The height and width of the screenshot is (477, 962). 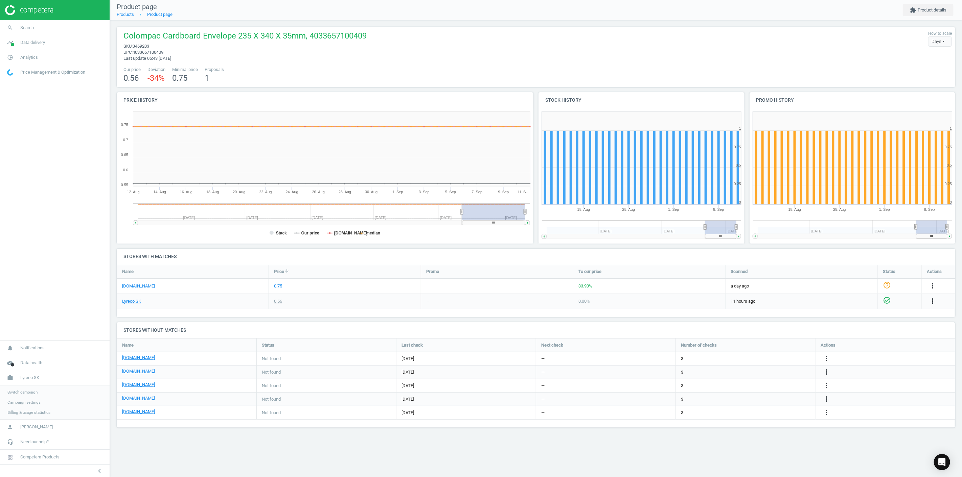 I want to click on span: Data delivery, so click(x=32, y=43).